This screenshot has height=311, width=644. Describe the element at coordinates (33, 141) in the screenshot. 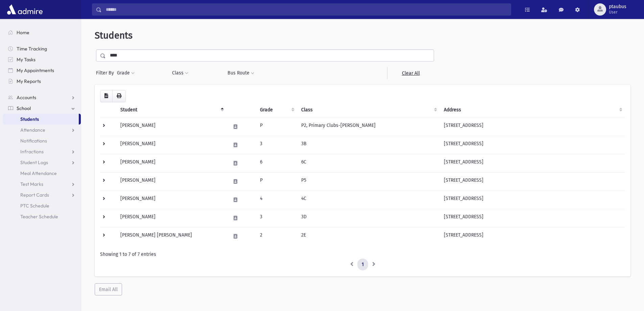

I see `span: Notifications` at that location.